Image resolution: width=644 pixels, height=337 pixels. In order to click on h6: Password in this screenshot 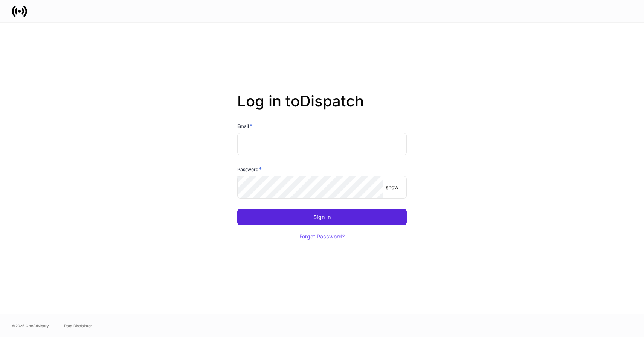, I will do `click(249, 169)`.